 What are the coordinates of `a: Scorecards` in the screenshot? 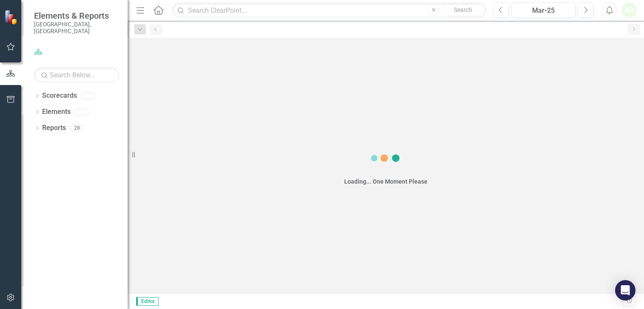 It's located at (59, 96).